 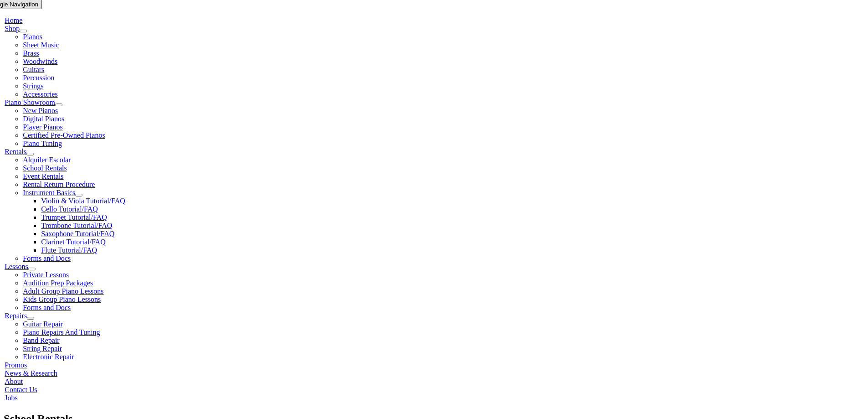 What do you see at coordinates (77, 225) in the screenshot?
I see `span: Trombone Tutorial/FAQ` at bounding box center [77, 225].